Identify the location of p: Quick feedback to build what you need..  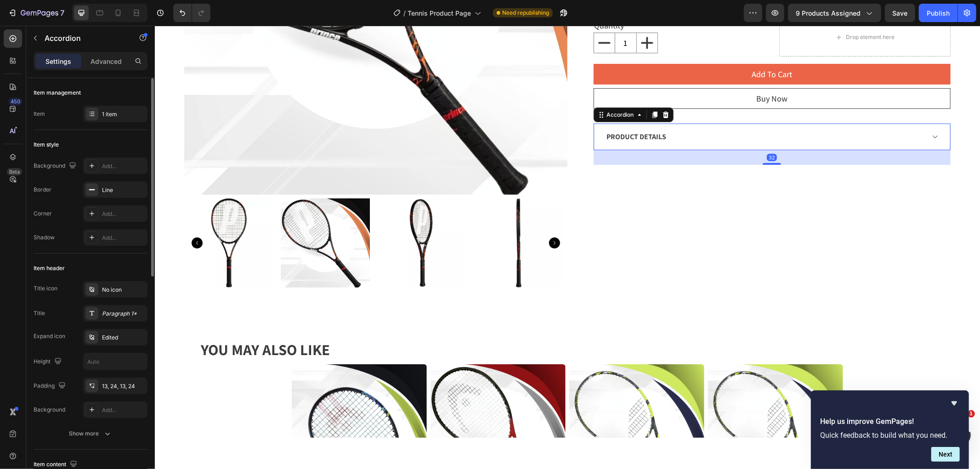
(890, 435).